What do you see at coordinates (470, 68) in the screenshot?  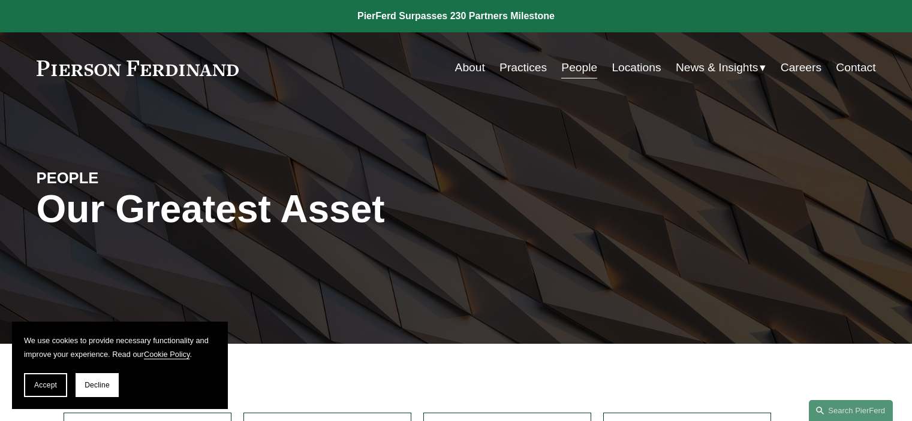 I see `a: About` at bounding box center [470, 68].